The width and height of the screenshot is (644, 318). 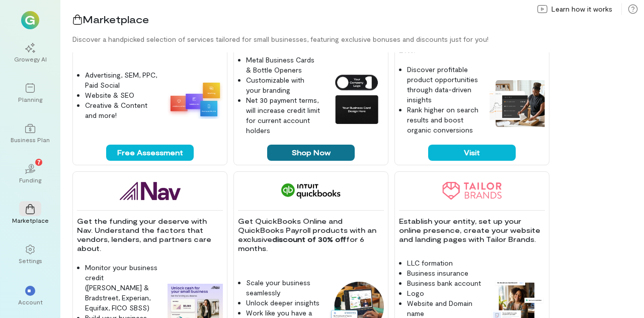 What do you see at coordinates (311, 235) in the screenshot?
I see `p: Get QuickBooks Online and QuickBooks Payroll products with an exclusive for 6 months.` at bounding box center [311, 235].